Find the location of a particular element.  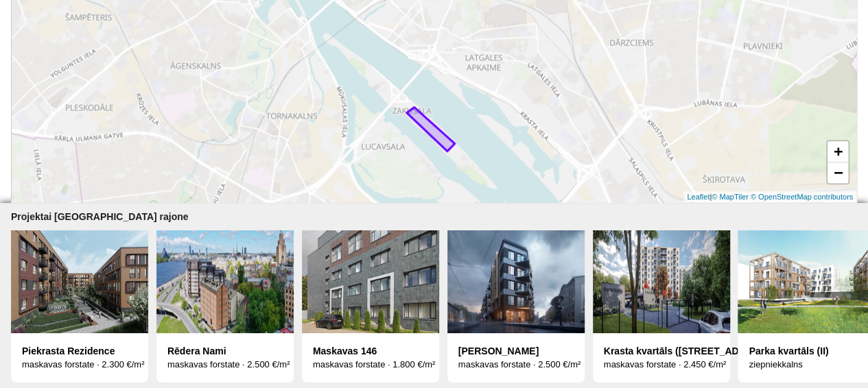

img: 3zWzaJjU1u.jpeg is located at coordinates (79, 282).